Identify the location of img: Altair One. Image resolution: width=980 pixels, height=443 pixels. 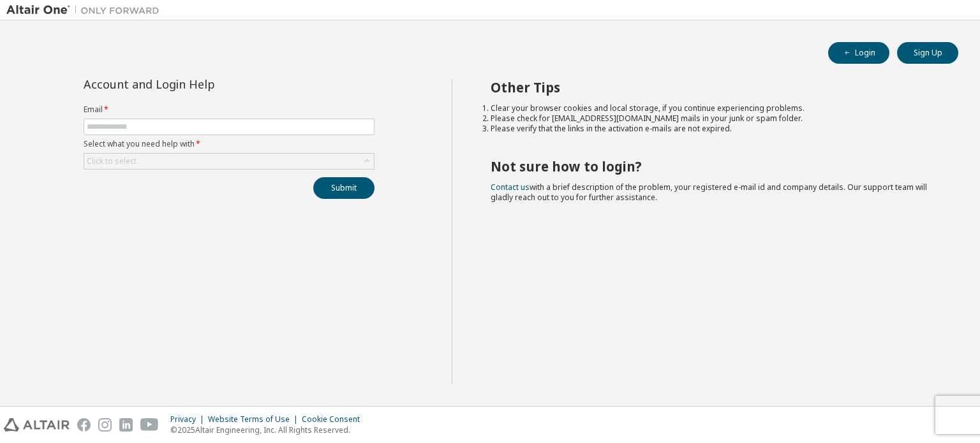
(86, 11).